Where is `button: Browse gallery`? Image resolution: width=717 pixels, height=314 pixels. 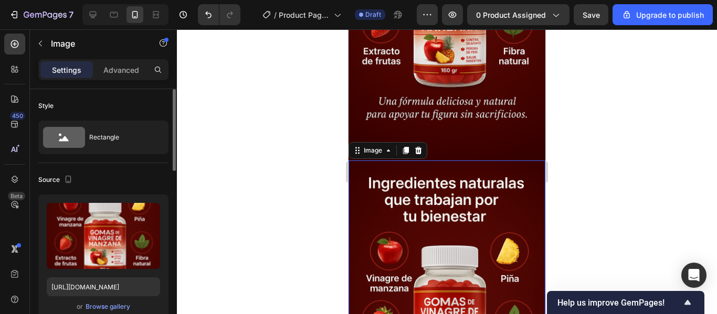
button: Browse gallery is located at coordinates (108, 307).